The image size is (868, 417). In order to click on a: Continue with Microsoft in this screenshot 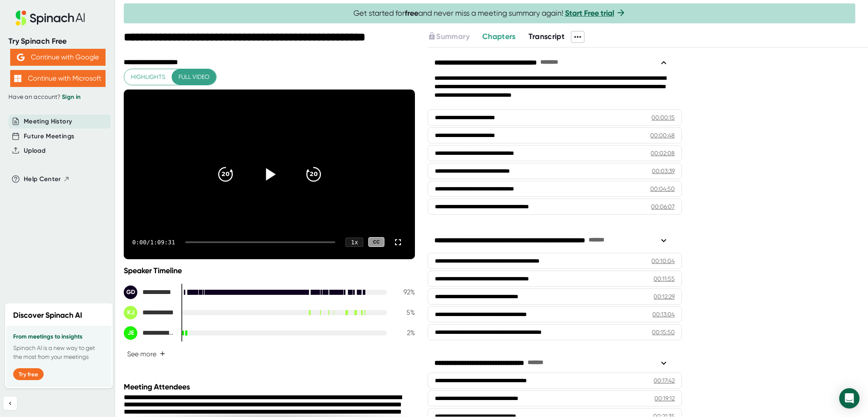, I will do `click(58, 79)`.